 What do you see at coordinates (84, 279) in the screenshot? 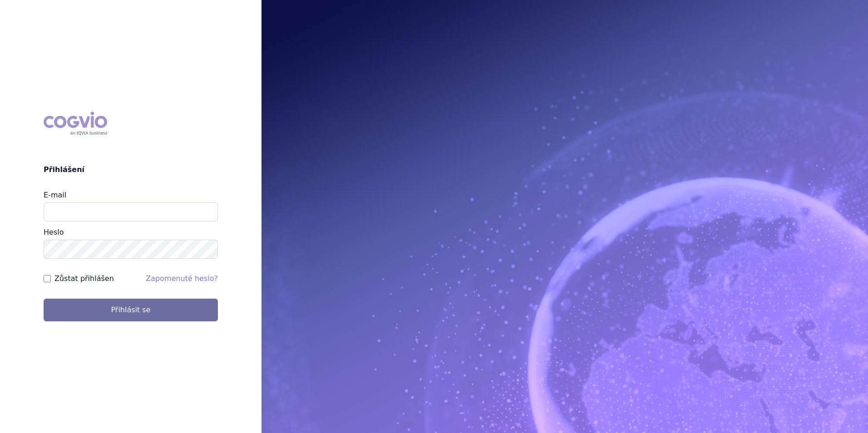
I see `label: Zůstat přihlášen` at bounding box center [84, 279].